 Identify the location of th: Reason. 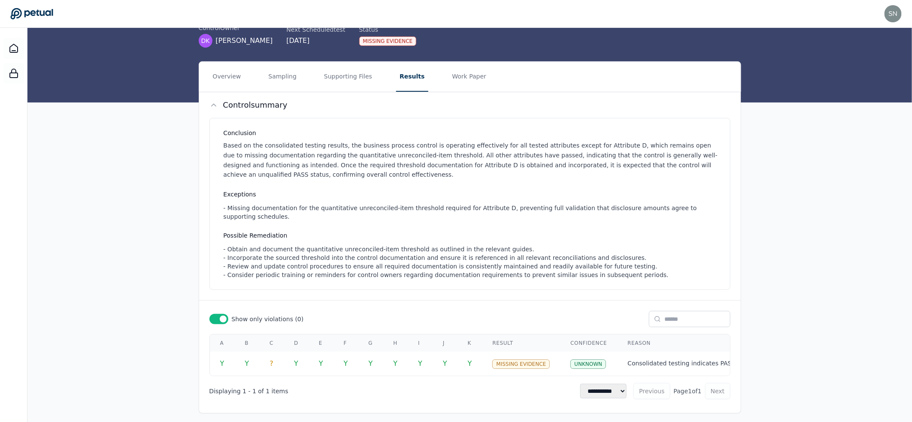
(699, 343).